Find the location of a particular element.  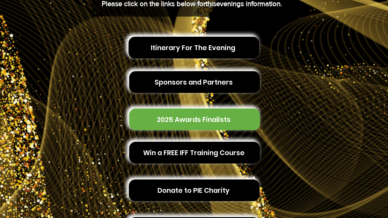

a: Donate to PIE Charity is located at coordinates (194, 190).